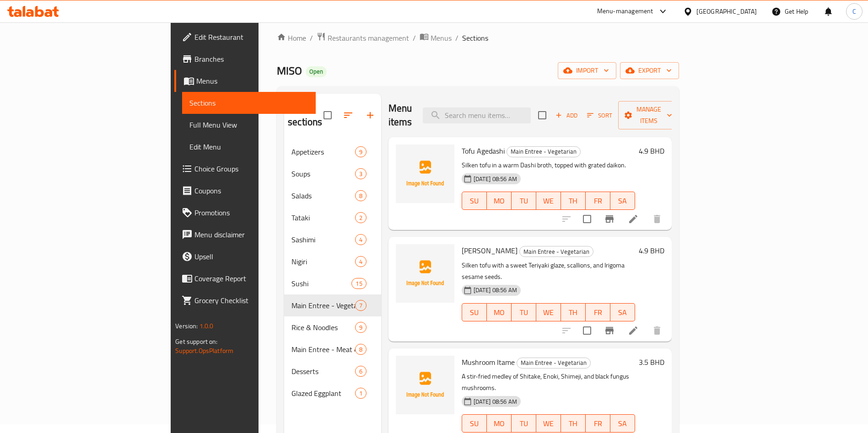 Image resolution: width=868 pixels, height=433 pixels. I want to click on span: Menus, so click(252, 81).